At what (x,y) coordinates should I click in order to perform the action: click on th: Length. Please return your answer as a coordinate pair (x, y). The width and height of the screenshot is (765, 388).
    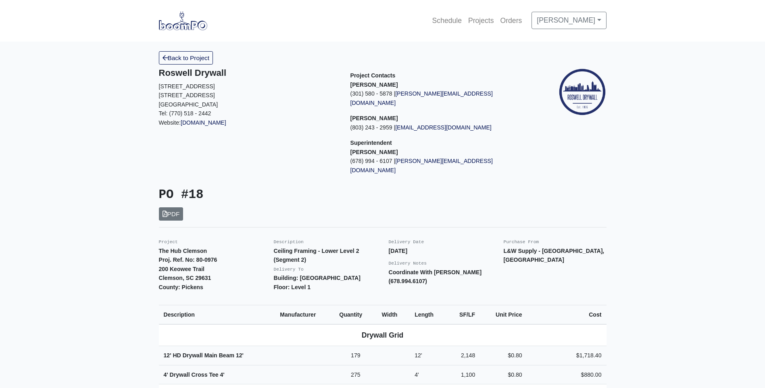
    Looking at the image, I should click on (428, 315).